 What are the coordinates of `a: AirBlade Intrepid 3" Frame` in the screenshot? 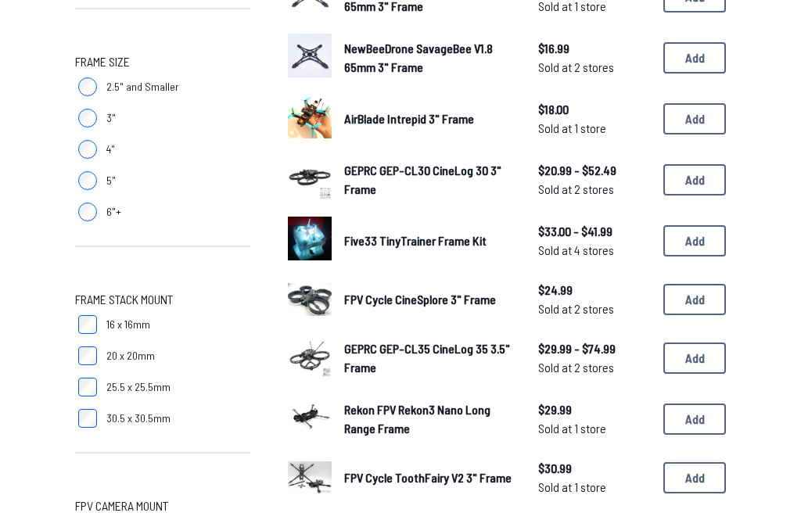 It's located at (429, 119).